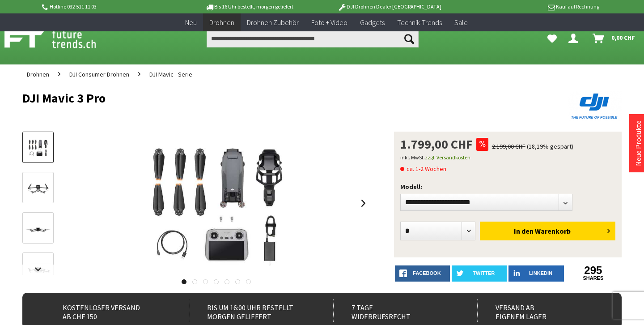 Image resolution: width=644 pixels, height=325 pixels. What do you see at coordinates (483, 273) in the screenshot?
I see `span: twitter` at bounding box center [483, 273].